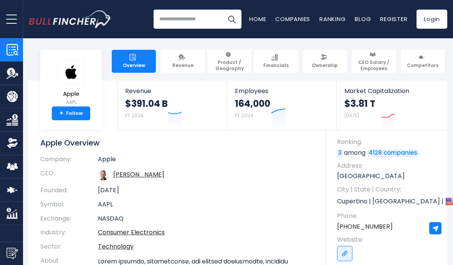  I want to click on span: Website:, so click(388, 240).